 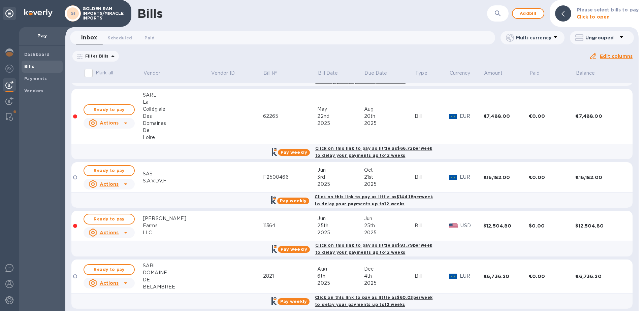 I want to click on p: GOLDEN RAM IMPORTS/MIRACLE IMPORTS, so click(x=99, y=13).